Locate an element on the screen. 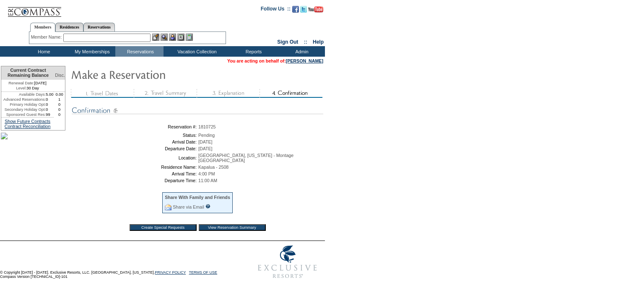 Image resolution: width=644 pixels, height=306 pixels. td: My Memberships is located at coordinates (91, 51).